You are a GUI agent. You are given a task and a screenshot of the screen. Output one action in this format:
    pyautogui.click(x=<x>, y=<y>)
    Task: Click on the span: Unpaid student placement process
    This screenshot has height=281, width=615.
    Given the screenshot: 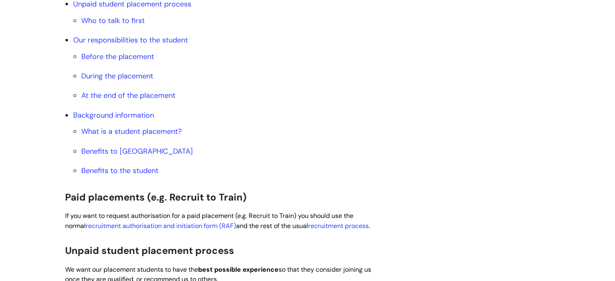 What is the action you would take?
    pyautogui.click(x=150, y=250)
    